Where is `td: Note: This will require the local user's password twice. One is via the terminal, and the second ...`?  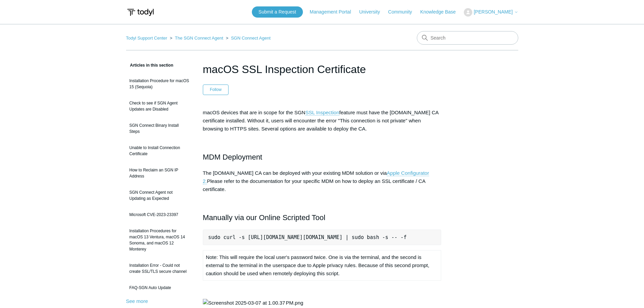
td: Note: This will require the local user's password twice. One is via the terminal, and the second ... is located at coordinates (322, 265).